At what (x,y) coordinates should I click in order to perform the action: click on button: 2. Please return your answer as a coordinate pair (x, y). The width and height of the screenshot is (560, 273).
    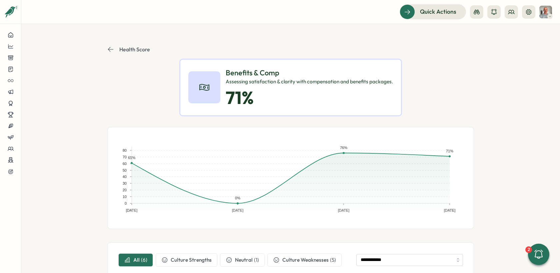
    Looking at the image, I should click on (538, 254).